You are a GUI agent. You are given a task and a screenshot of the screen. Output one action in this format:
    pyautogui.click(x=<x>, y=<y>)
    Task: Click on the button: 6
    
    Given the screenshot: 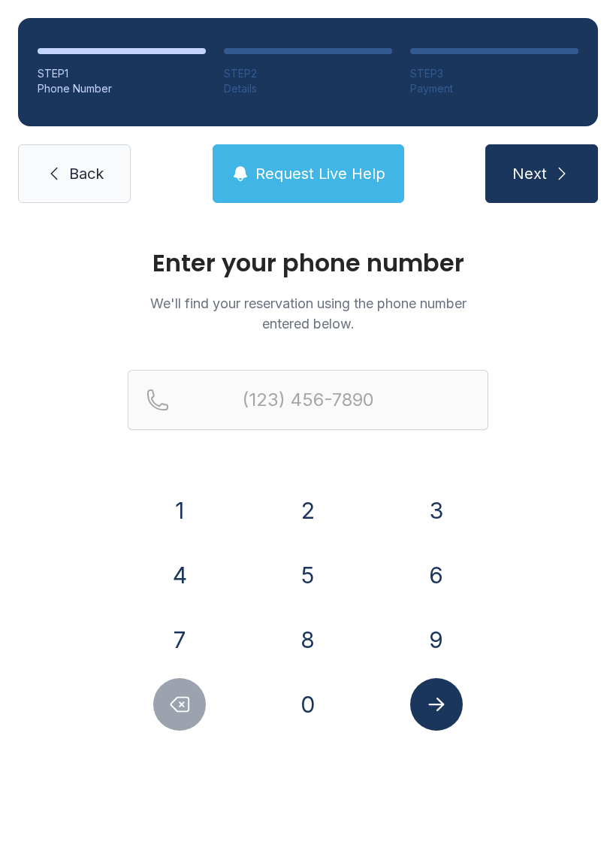 What is the action you would take?
    pyautogui.click(x=437, y=575)
    